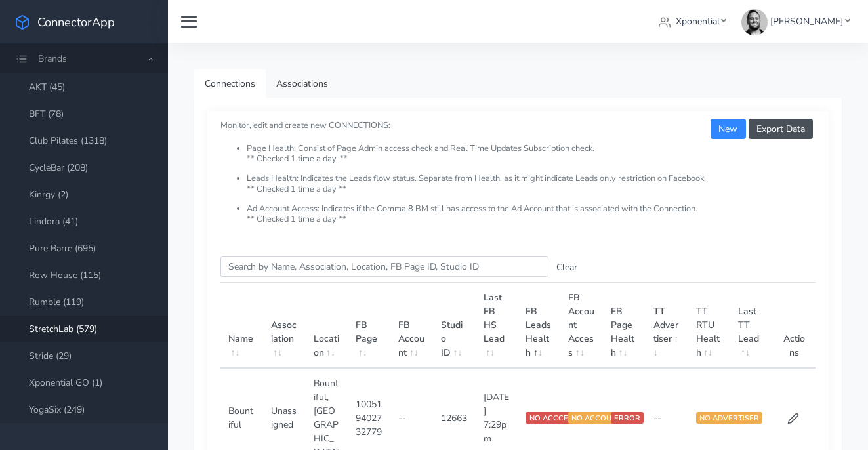  I want to click on th: FB Page Health, so click(624, 325).